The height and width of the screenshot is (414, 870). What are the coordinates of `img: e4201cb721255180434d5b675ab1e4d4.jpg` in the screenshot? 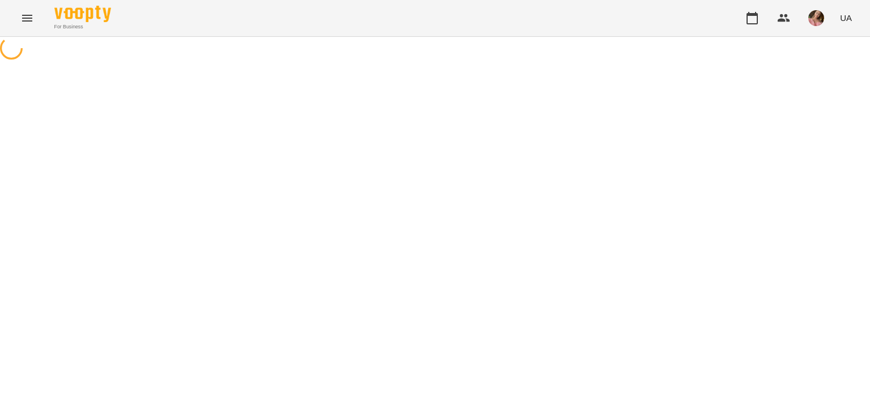 It's located at (816, 18).